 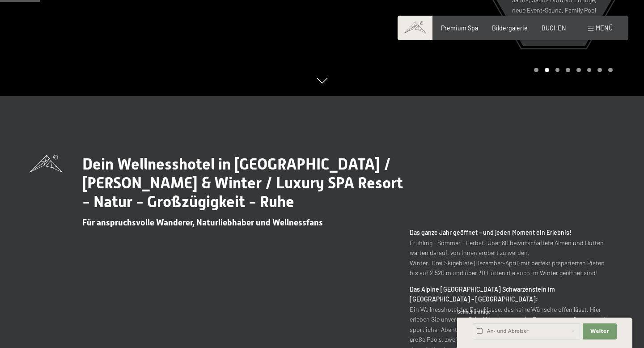 What do you see at coordinates (510, 28) in the screenshot?
I see `a: Bildergalerie` at bounding box center [510, 28].